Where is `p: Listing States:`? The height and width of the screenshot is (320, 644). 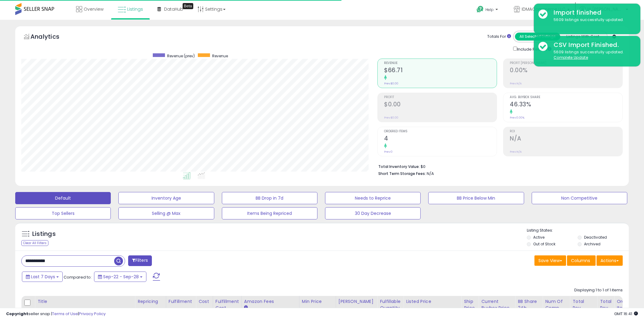 p: Listing States: is located at coordinates (578, 230).